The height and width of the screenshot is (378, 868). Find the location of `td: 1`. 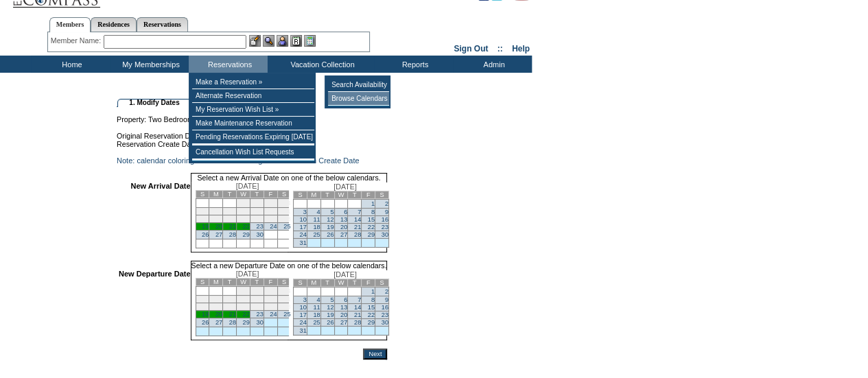

td: 1 is located at coordinates (244, 291).